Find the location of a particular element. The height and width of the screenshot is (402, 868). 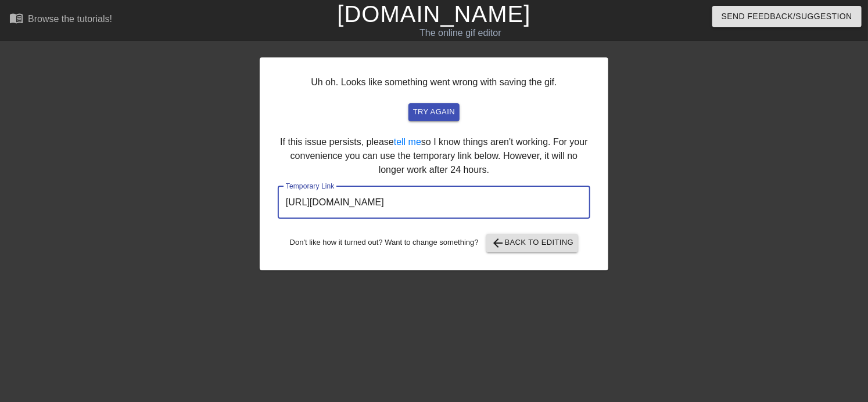

button: Back to Editing is located at coordinates (533, 243).